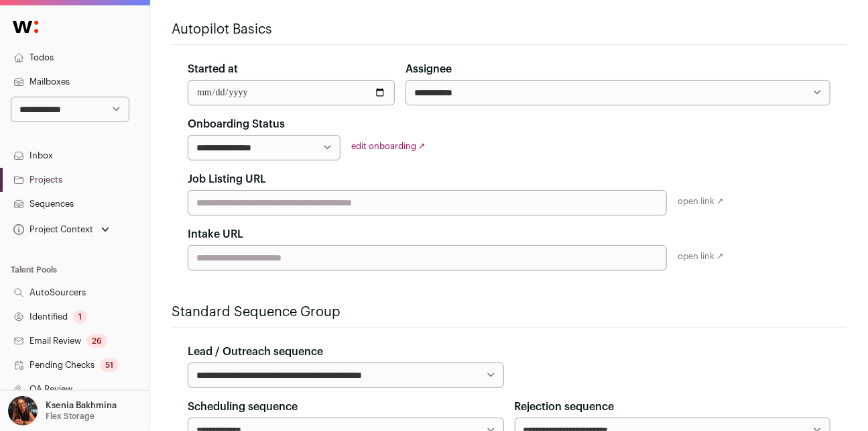 Image resolution: width=868 pixels, height=431 pixels. I want to click on h2: Standard Sequence Group, so click(509, 312).